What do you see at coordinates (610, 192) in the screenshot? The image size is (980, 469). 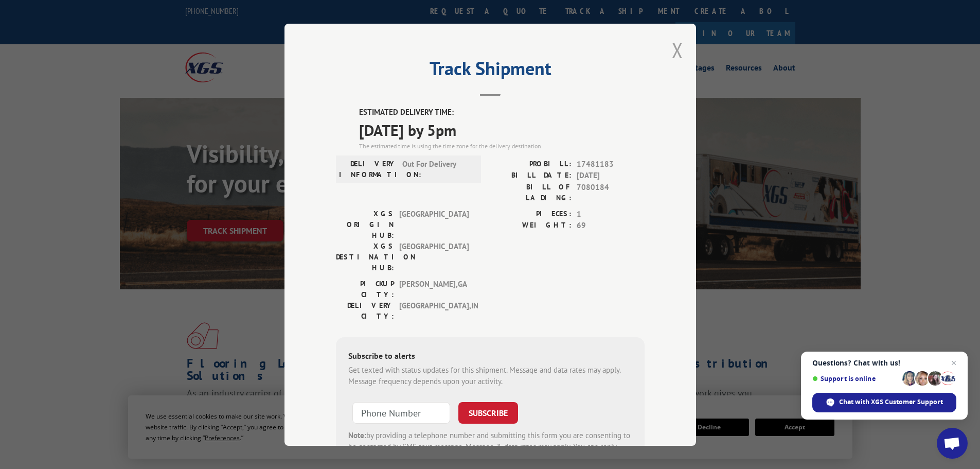 I see `span: 7080184` at bounding box center [610, 192].